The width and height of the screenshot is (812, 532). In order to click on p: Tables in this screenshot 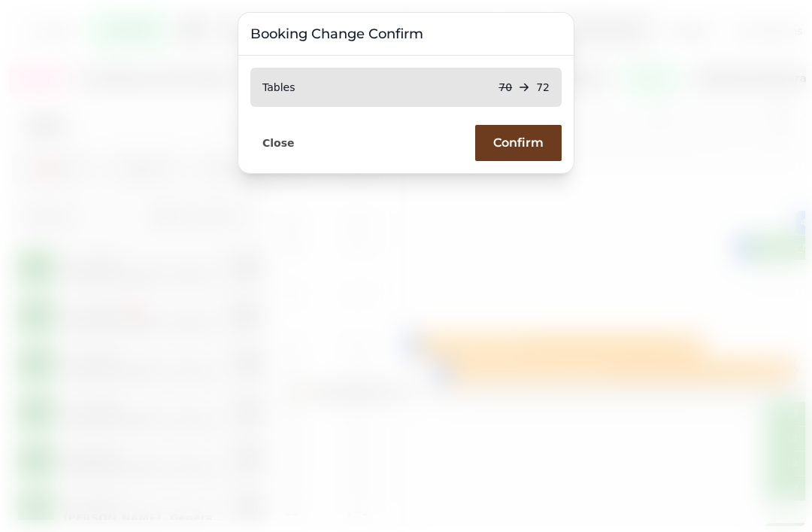, I will do `click(279, 88)`.